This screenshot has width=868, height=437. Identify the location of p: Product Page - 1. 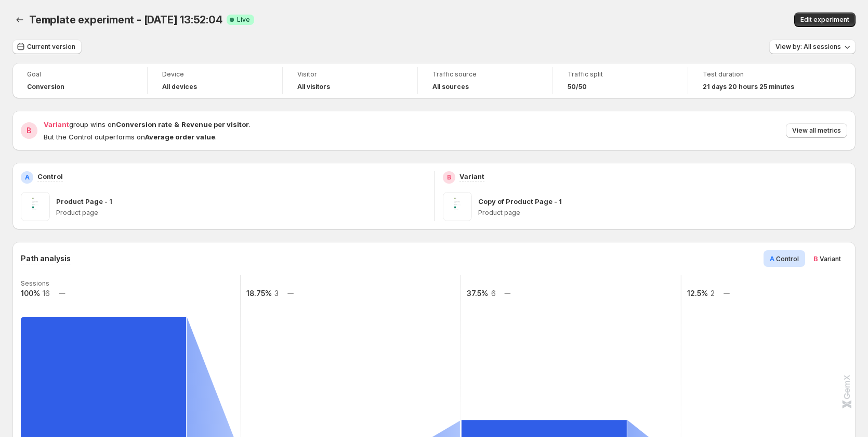
(84, 201).